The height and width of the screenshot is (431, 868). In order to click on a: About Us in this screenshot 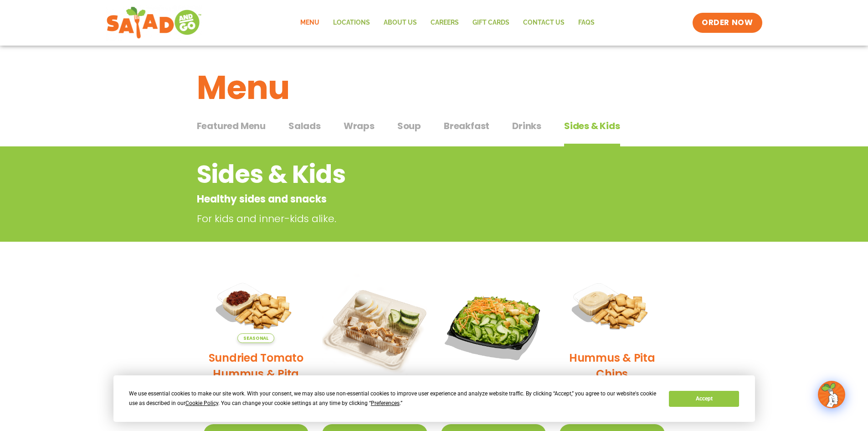, I will do `click(400, 23)`.